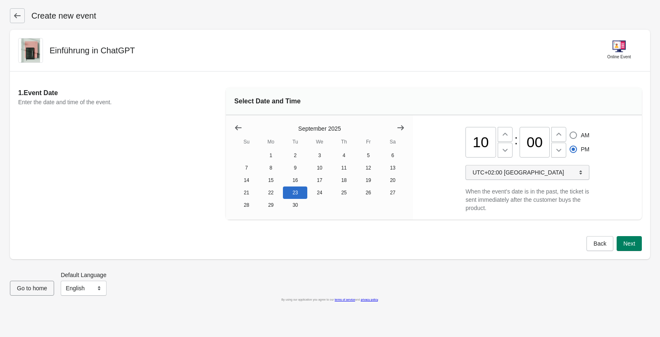 This screenshot has height=337, width=660. Describe the element at coordinates (295, 180) in the screenshot. I see `button: Tuesday September 16 2025` at that location.